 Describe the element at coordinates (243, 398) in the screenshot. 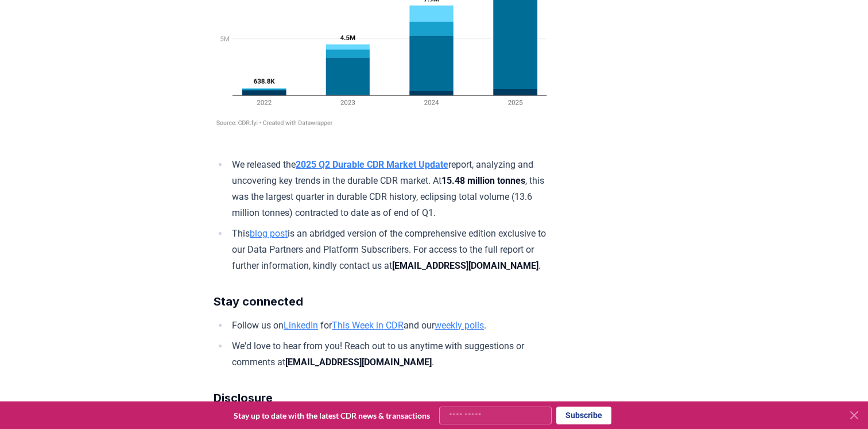

I see `strong: Disclosure` at that location.